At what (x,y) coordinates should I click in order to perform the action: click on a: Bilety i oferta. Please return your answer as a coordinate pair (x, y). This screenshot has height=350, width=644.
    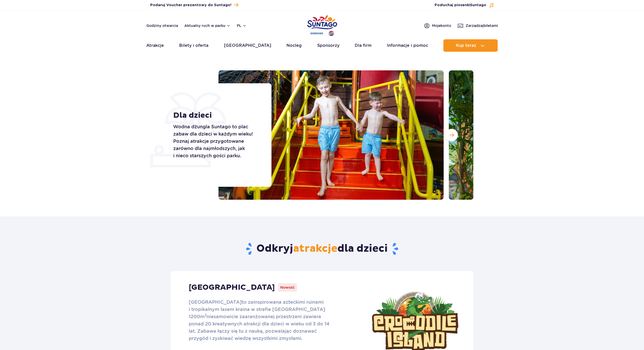
    Looking at the image, I should click on (194, 46).